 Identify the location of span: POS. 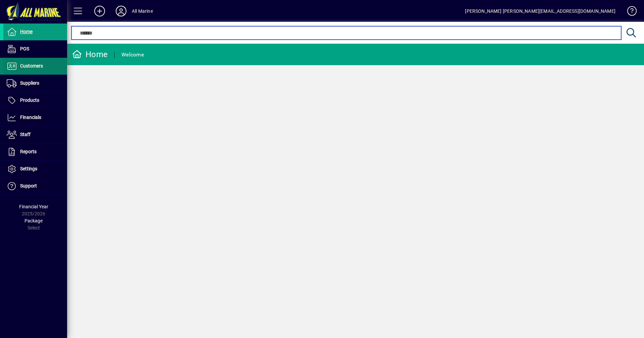
(24, 48).